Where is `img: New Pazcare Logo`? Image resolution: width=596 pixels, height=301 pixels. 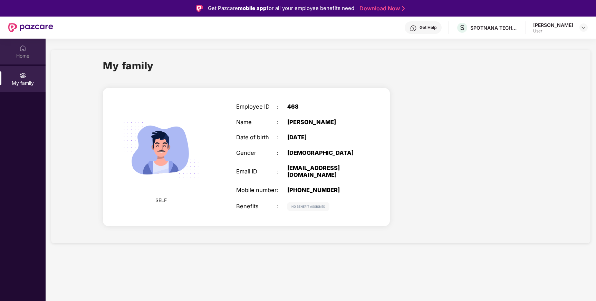 img: New Pazcare Logo is located at coordinates (31, 28).